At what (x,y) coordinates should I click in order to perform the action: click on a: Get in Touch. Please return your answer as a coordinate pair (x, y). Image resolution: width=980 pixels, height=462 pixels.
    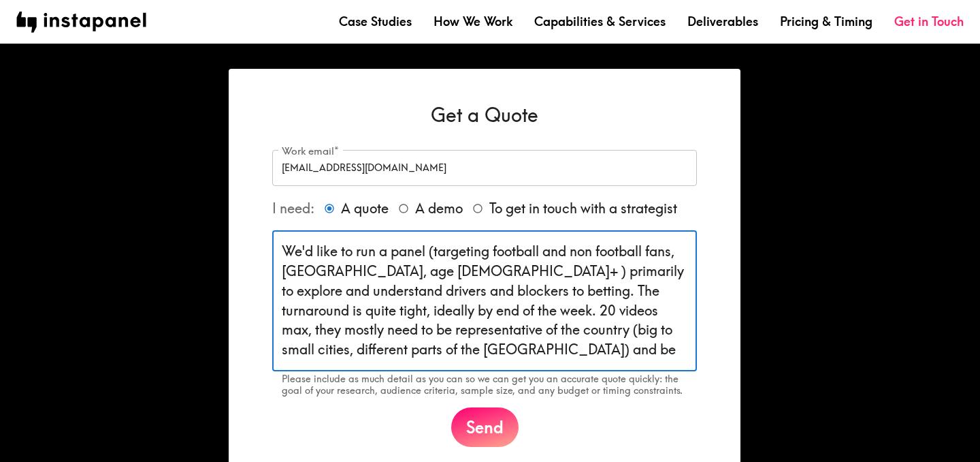
    Looking at the image, I should click on (929, 21).